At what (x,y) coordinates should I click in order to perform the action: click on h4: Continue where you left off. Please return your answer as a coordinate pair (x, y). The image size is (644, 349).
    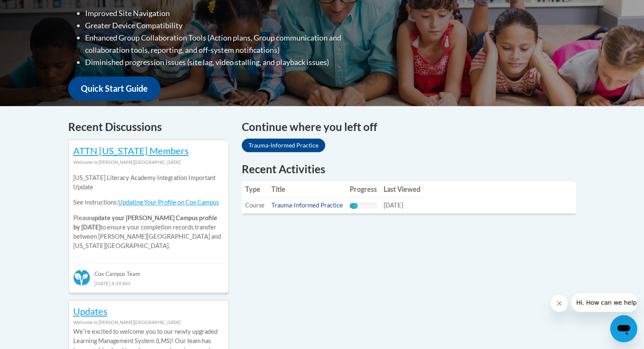
    Looking at the image, I should click on (409, 126).